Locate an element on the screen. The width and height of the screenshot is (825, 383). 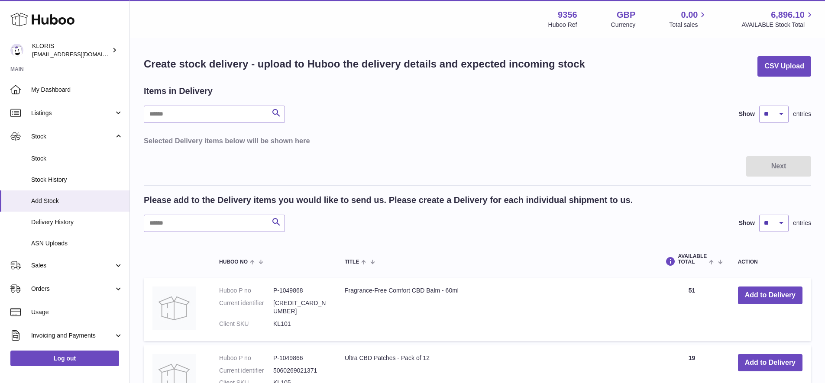
h3: Selected Delivery items below will be shown here is located at coordinates (477, 141).